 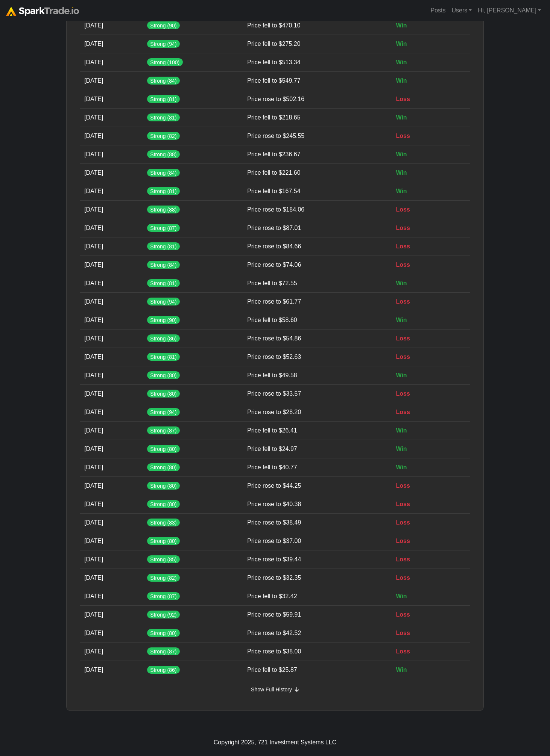 What do you see at coordinates (438, 11) in the screenshot?
I see `a: Posts` at bounding box center [438, 11].